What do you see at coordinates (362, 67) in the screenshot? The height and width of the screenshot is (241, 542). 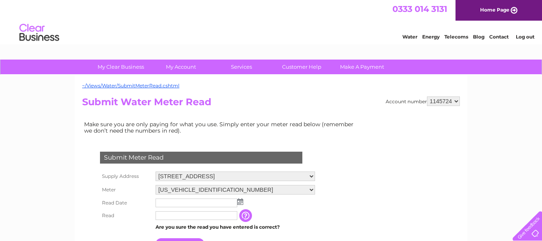 I see `a: Make A Payment` at bounding box center [362, 67].